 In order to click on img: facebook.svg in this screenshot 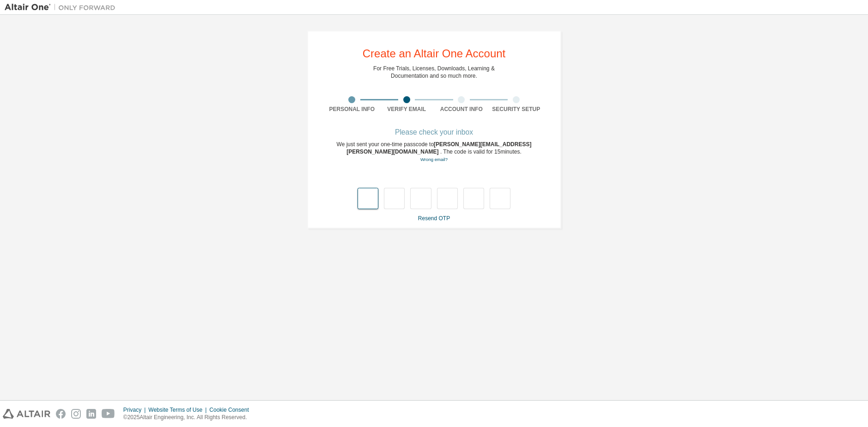, I will do `click(60, 413)`.